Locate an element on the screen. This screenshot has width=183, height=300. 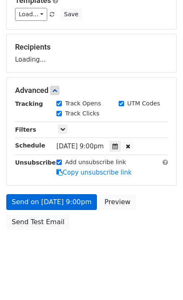
div: 聊天小组件 is located at coordinates (162, 280).